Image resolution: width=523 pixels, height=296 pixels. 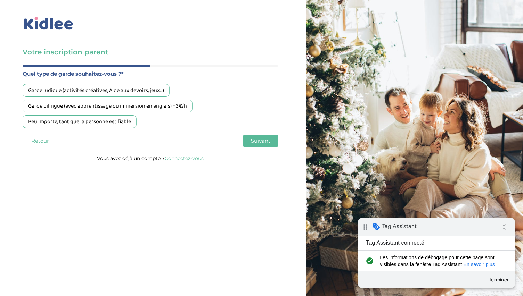 What do you see at coordinates (96, 90) in the screenshot?
I see `div: Garde ludique (activités créatives, Aide aux devoirs, jeux…)` at bounding box center [96, 90].